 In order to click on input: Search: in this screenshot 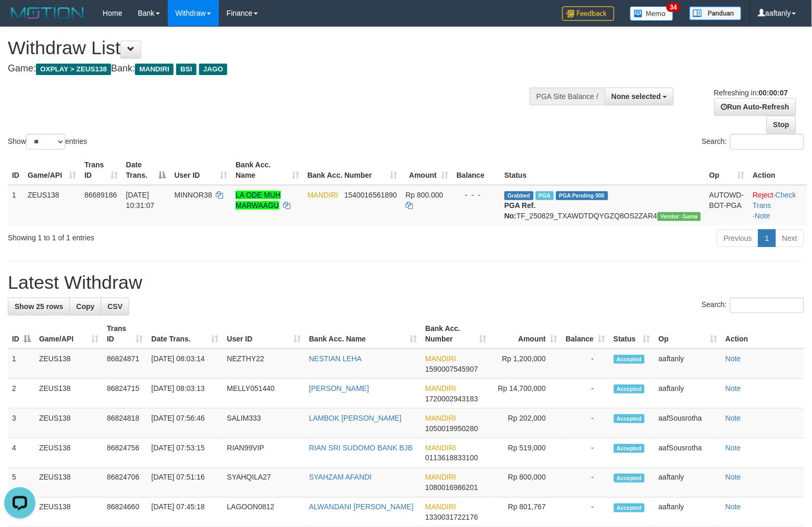, I will do `click(767, 141)`.